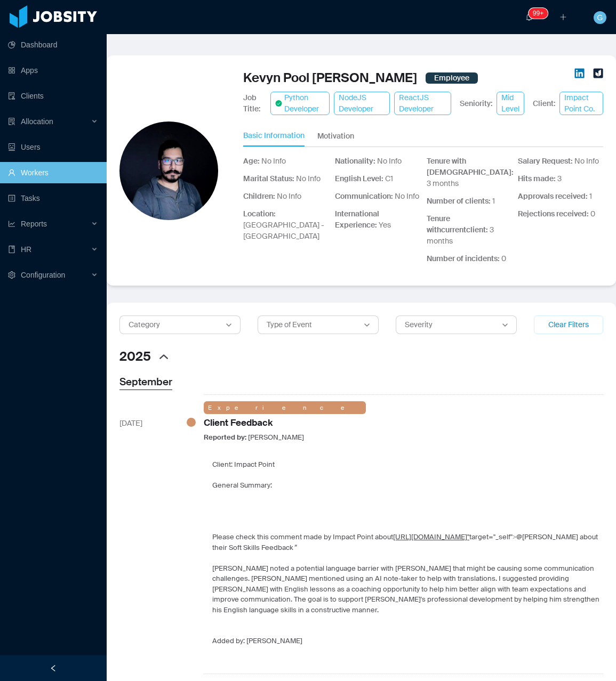 The height and width of the screenshot is (681, 616). Describe the element at coordinates (458, 201) in the screenshot. I see `strong: Number of clients:` at that location.